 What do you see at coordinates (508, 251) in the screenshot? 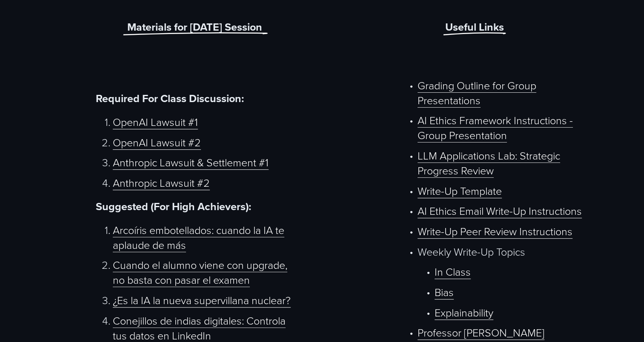
I see `p: Weekly Write-Up Topics` at bounding box center [508, 251].